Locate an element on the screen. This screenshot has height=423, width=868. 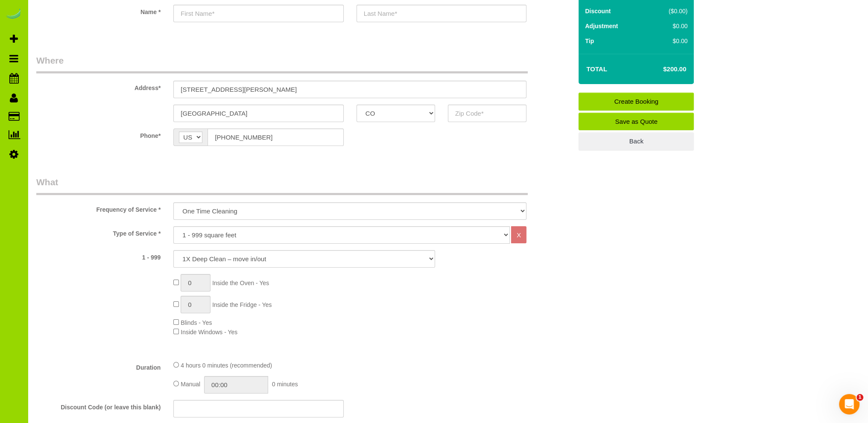
span: 1 is located at coordinates (860, 397).